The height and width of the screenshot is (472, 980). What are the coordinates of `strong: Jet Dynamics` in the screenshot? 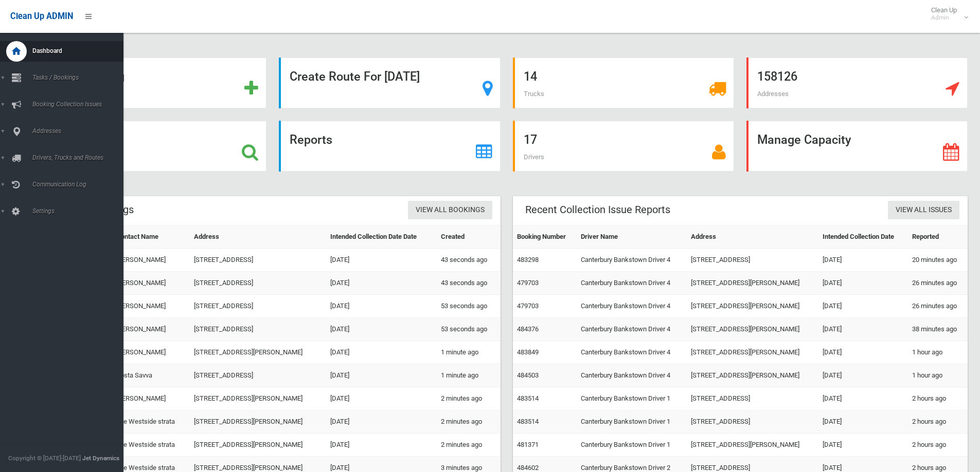 It's located at (100, 459).